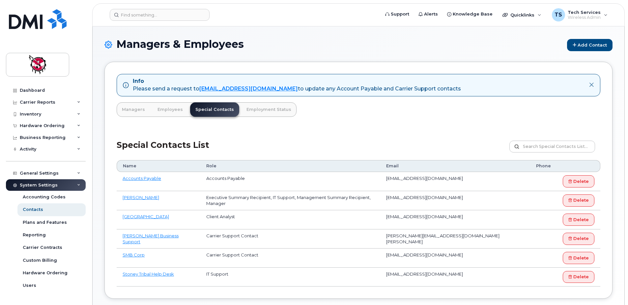  I want to click on a: Employment Status, so click(269, 109).